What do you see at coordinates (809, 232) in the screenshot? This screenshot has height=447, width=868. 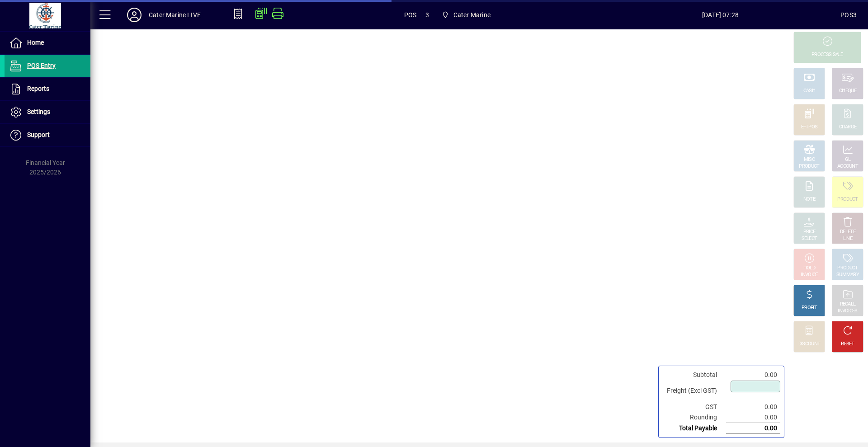 I see `div: PRICE` at bounding box center [809, 232].